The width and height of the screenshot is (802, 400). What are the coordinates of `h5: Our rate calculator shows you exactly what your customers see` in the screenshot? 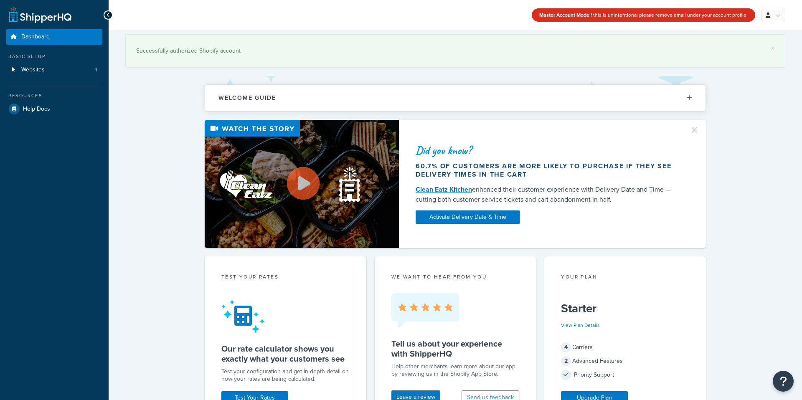 It's located at (285, 354).